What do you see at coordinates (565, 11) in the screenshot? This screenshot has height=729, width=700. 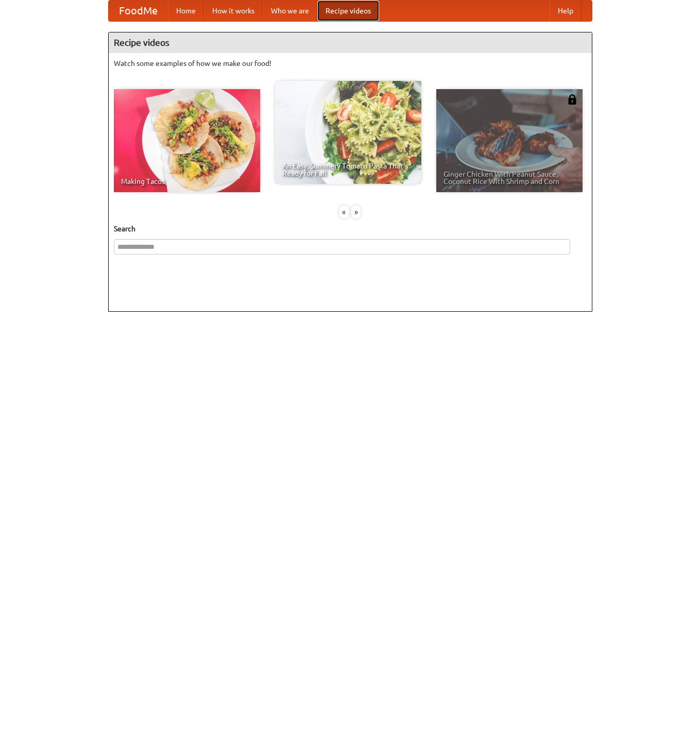 I see `a: Help` at bounding box center [565, 11].